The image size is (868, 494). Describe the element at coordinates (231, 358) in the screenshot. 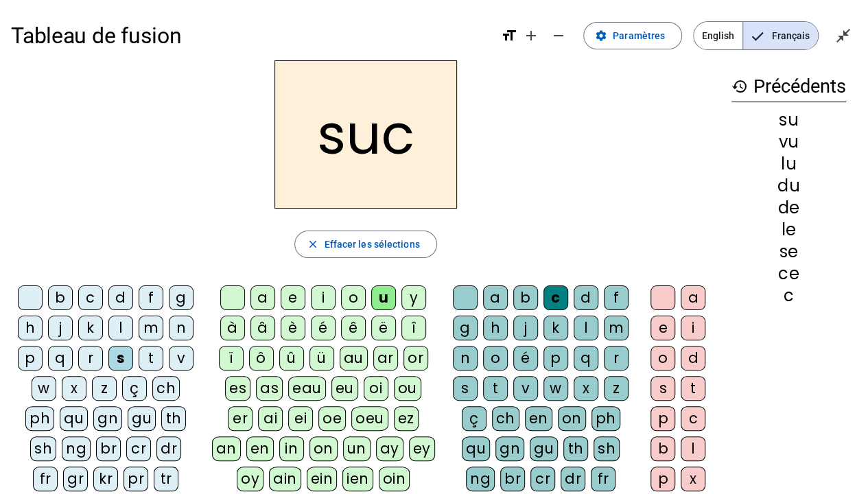

I see `div: ï` at that location.